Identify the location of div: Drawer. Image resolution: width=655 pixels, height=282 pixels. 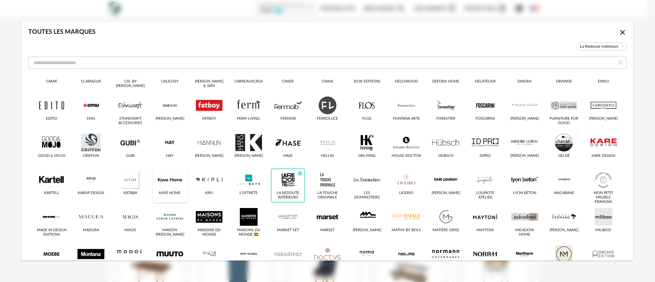
(564, 82).